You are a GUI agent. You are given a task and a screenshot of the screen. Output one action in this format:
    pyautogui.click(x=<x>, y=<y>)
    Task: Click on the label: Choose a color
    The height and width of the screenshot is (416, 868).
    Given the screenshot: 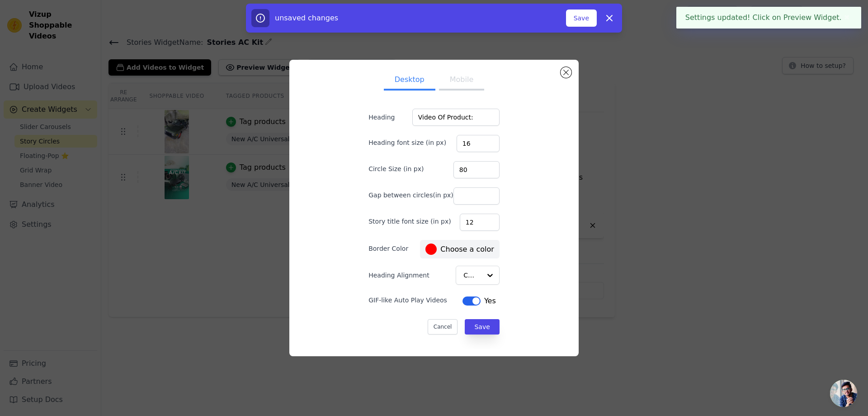 What is the action you would take?
    pyautogui.click(x=459, y=248)
    